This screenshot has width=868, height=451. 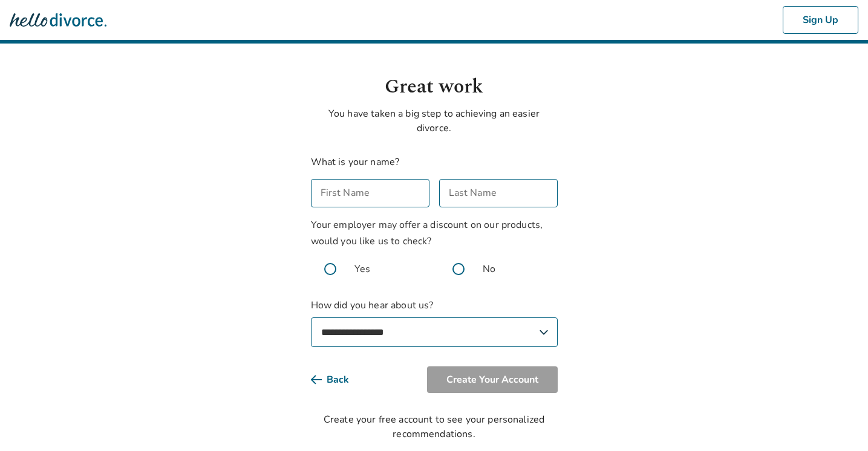 I want to click on span: No, so click(x=489, y=270).